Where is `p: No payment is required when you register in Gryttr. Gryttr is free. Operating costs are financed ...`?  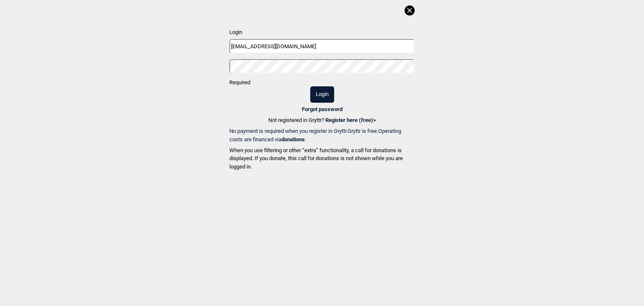 p: No payment is required when you register in Gryttr. Gryttr is free. Operating costs are financed ... is located at coordinates (322, 135).